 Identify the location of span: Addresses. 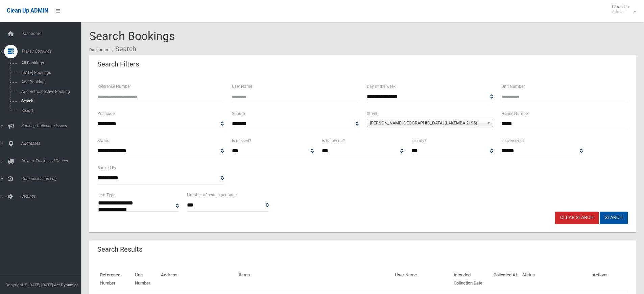
(52, 143).